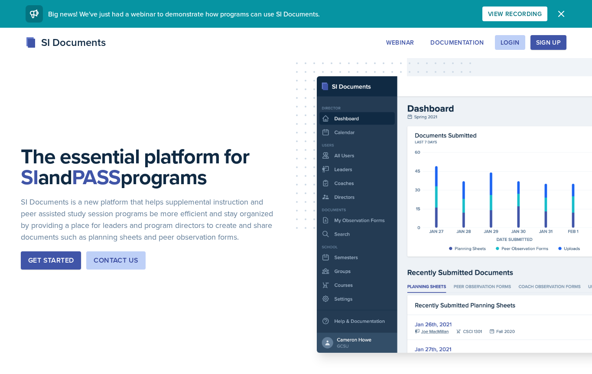 The height and width of the screenshot is (374, 592). Describe the element at coordinates (116, 261) in the screenshot. I see `div: Contact Us` at that location.